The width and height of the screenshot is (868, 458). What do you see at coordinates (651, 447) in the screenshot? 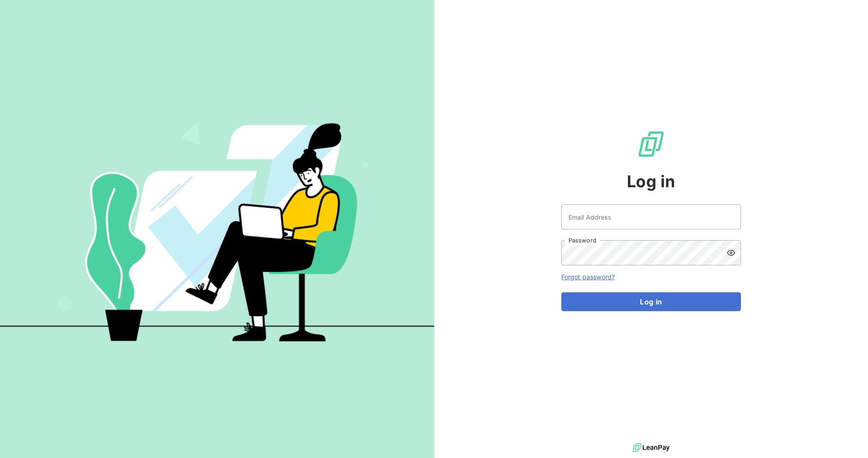
I see `img: logo` at bounding box center [651, 447].